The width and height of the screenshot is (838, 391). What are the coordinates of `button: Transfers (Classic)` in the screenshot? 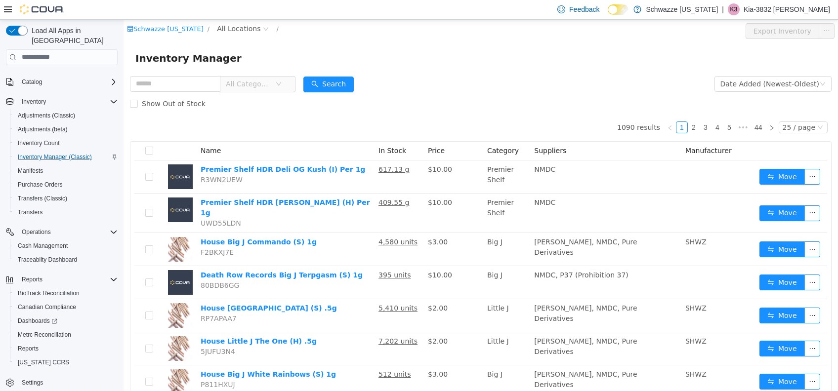 It's located at (66, 199).